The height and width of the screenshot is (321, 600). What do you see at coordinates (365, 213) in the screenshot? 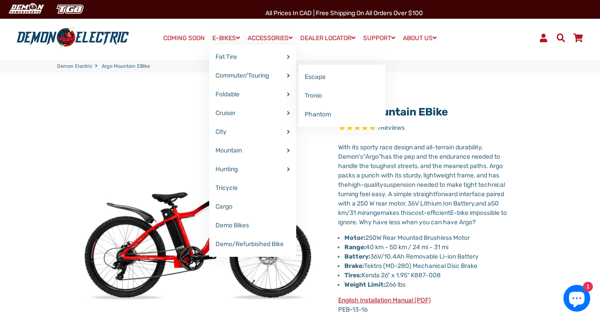
I see `span: r` at bounding box center [365, 213].